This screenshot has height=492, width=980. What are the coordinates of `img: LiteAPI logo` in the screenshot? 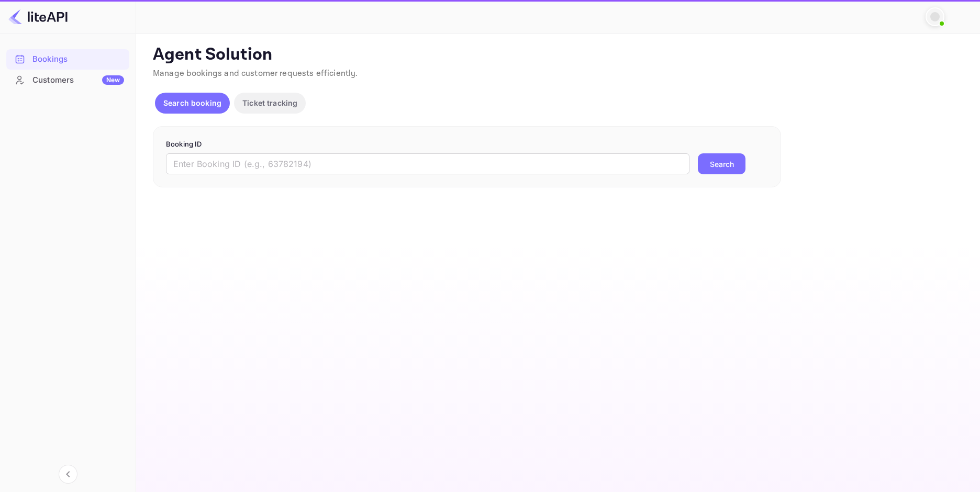 It's located at (38, 17).